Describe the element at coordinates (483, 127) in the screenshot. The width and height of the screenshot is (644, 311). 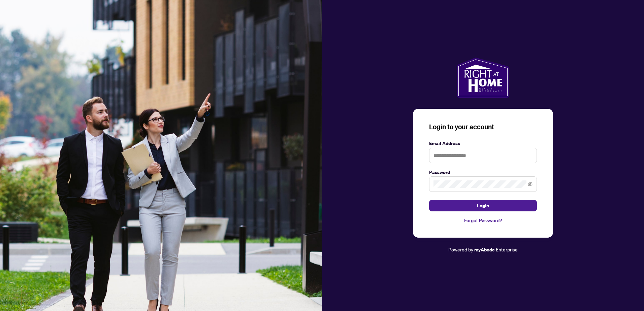
I see `h3: Login to your account` at that location.